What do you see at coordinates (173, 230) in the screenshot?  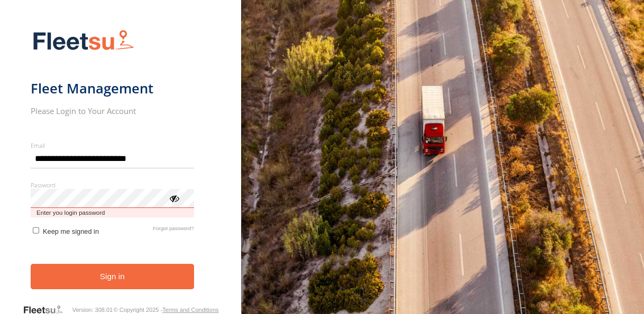 I see `a: Forgot password?` at bounding box center [173, 230].